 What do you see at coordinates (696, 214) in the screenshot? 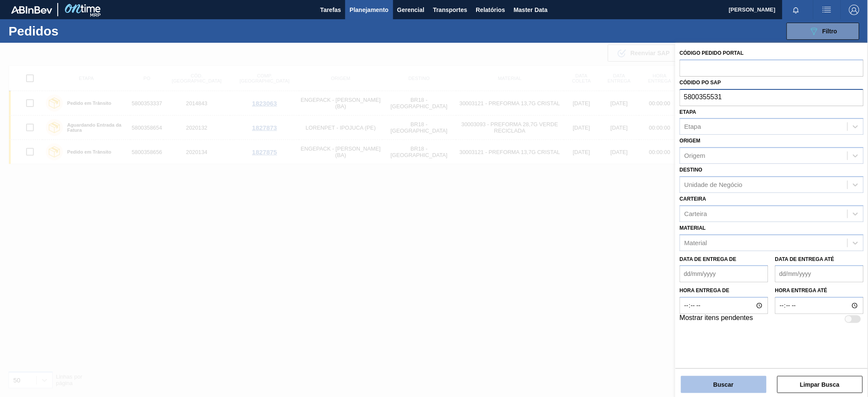
I see `div: Carteira` at bounding box center [696, 214].